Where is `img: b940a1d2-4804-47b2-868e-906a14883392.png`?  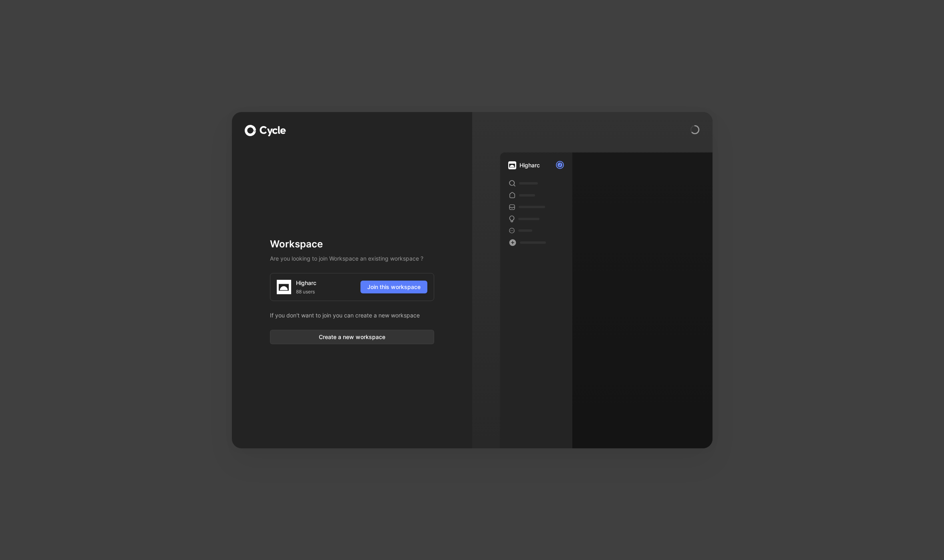 img: b940a1d2-4804-47b2-868e-906a14883392.png is located at coordinates (512, 165).